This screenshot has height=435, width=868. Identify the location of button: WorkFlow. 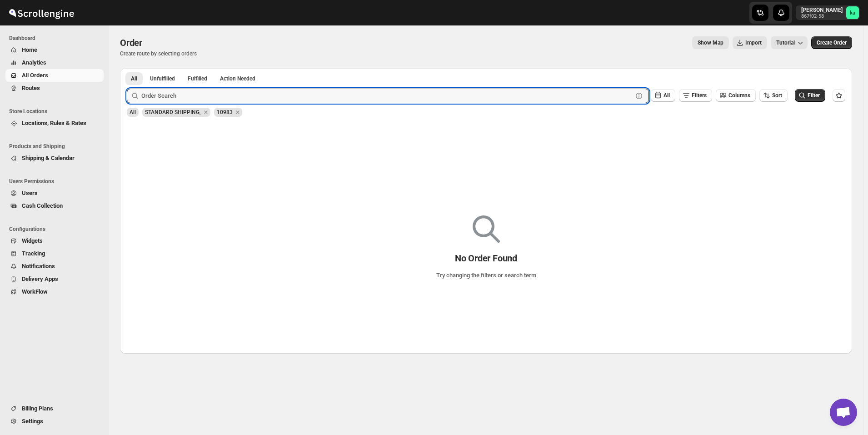
(54, 292).